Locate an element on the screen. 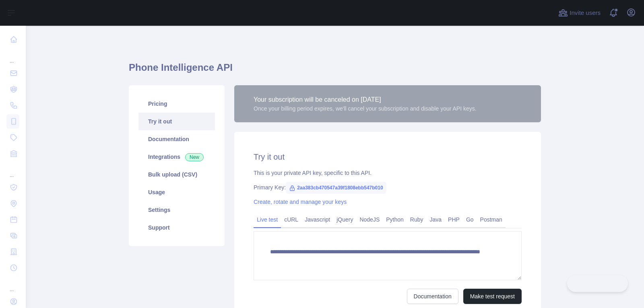  a: Go is located at coordinates (469, 219).